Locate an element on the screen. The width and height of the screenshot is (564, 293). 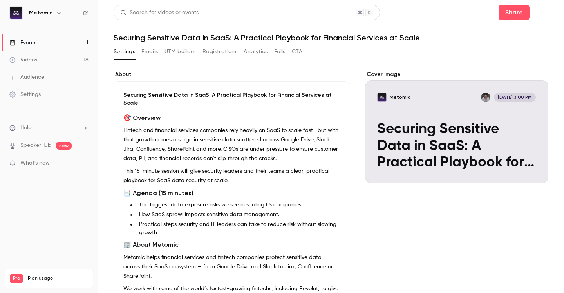
li: Practical steps security and IT leaders can take to reduce risk without slowing growth is located at coordinates (238, 229).